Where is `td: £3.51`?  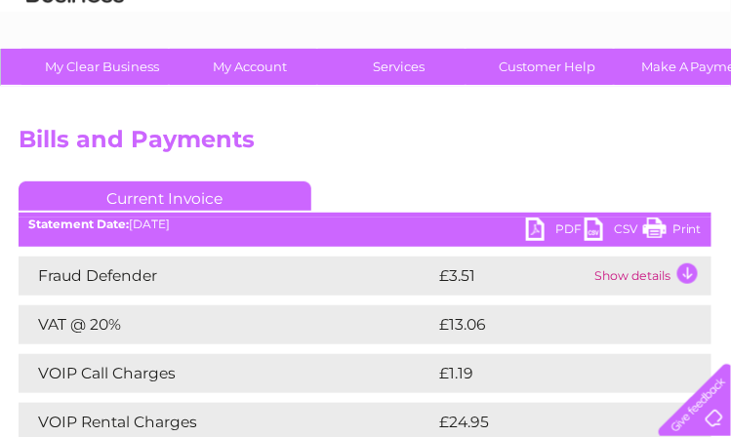
td: £3.51 is located at coordinates (511, 276).